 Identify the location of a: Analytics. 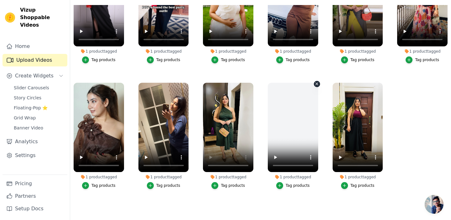
(35, 142).